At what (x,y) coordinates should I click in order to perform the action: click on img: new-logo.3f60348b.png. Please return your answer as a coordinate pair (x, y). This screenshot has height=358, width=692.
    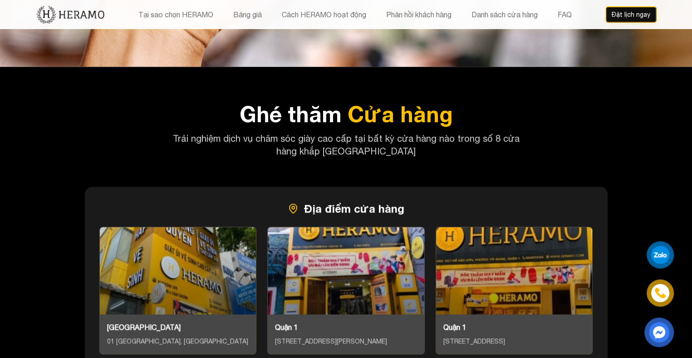
    Looking at the image, I should click on (70, 15).